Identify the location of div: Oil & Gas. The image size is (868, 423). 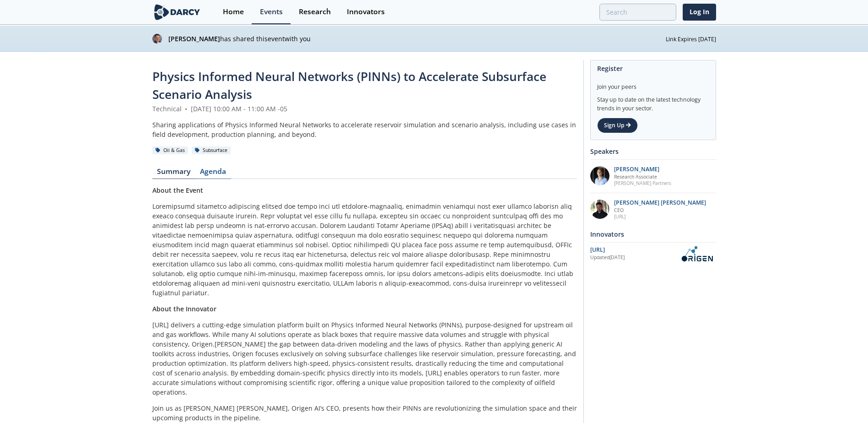
(170, 151).